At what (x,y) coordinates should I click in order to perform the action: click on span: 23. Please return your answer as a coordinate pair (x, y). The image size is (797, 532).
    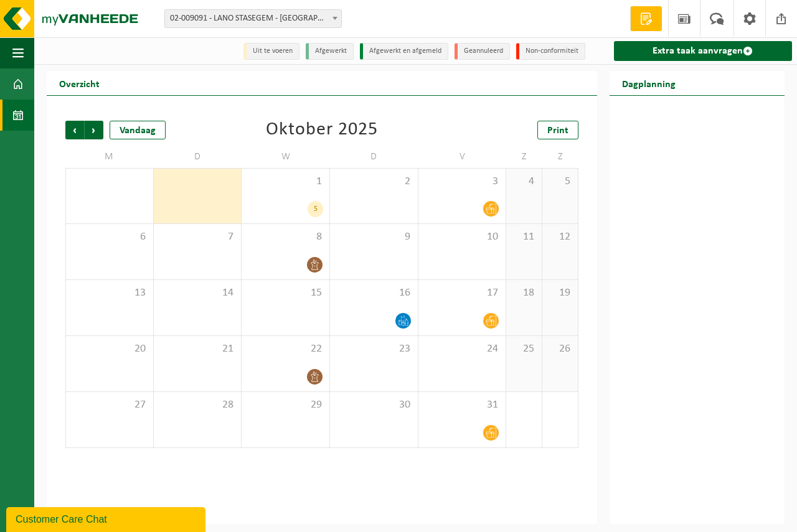
    Looking at the image, I should click on (373, 349).